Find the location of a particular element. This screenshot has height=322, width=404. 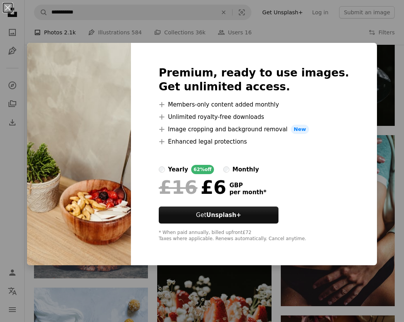

div: yearly is located at coordinates (178, 169).